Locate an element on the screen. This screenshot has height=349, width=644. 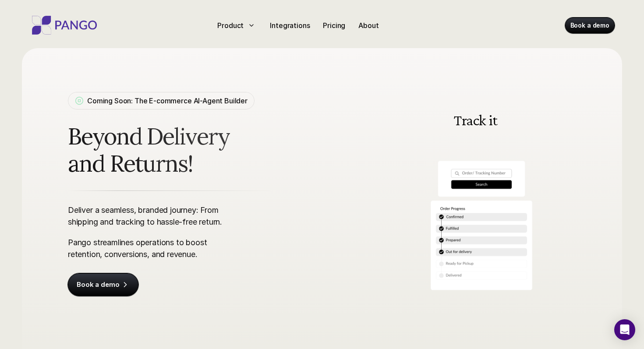
img: A branded tracking portal for e-commerce companies, search order ID to track the entire product j... is located at coordinates (476, 193).